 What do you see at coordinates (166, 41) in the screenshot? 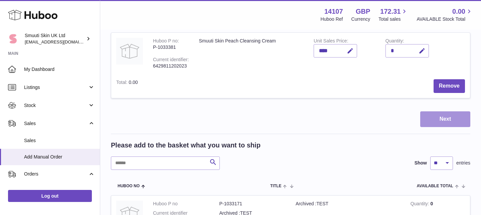
I see `div: Huboo P no` at bounding box center [166, 41].